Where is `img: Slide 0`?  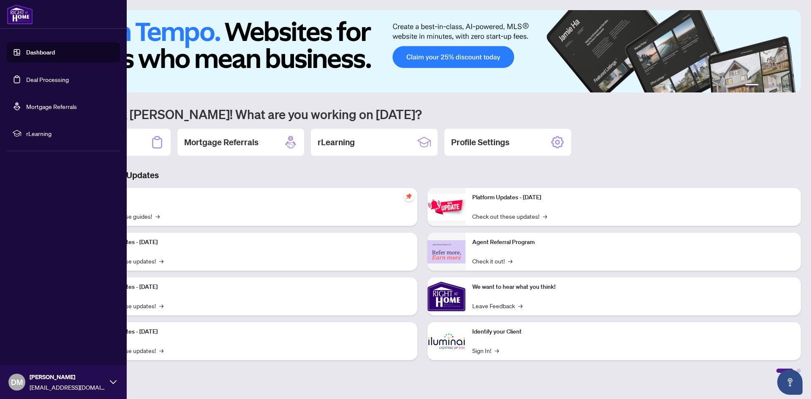 img: Slide 0 is located at coordinates (422, 51).